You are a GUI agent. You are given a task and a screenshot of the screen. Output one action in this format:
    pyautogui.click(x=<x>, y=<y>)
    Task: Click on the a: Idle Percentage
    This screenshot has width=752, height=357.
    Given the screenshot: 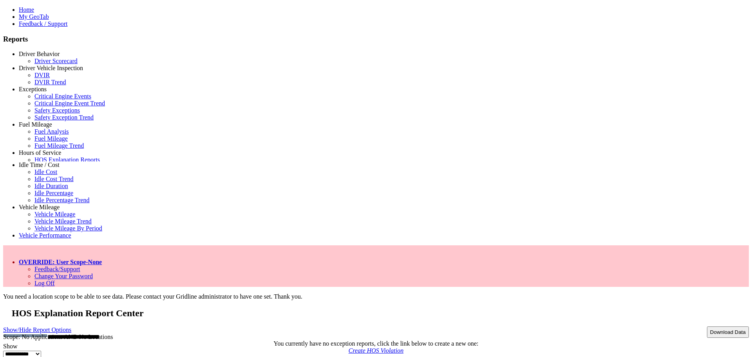 What is the action you would take?
    pyautogui.click(x=54, y=193)
    